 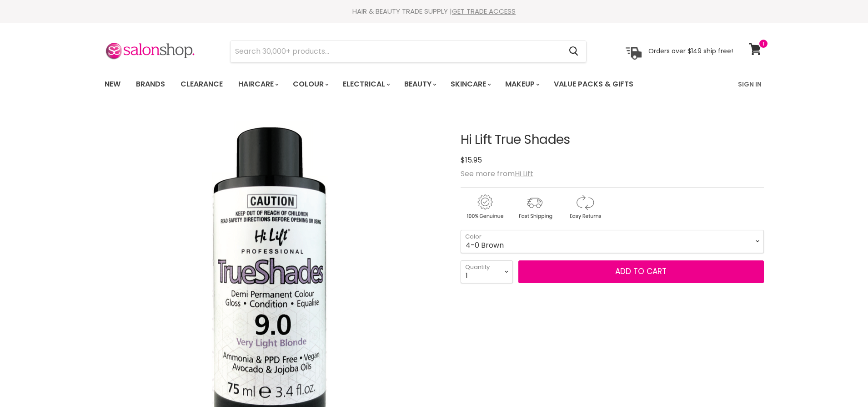 What do you see at coordinates (434, 11) in the screenshot?
I see `div: HAIR & BEAUTY TRADE SUPPLY |` at bounding box center [434, 11].